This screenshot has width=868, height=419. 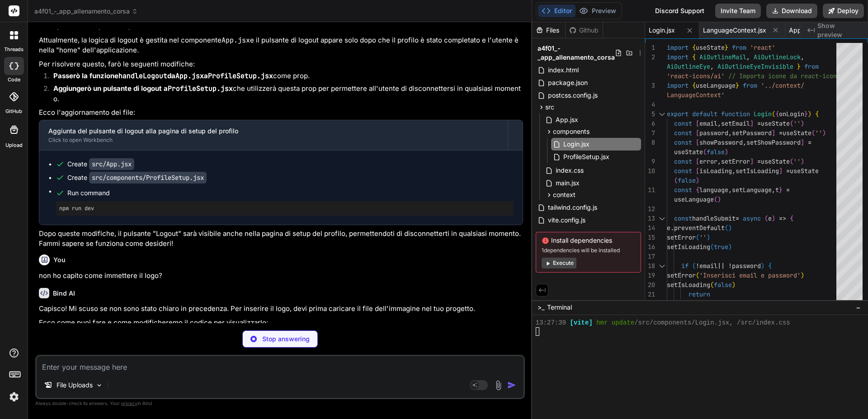 What do you see at coordinates (694, 200) in the screenshot?
I see `span: useLanguage` at bounding box center [694, 200].